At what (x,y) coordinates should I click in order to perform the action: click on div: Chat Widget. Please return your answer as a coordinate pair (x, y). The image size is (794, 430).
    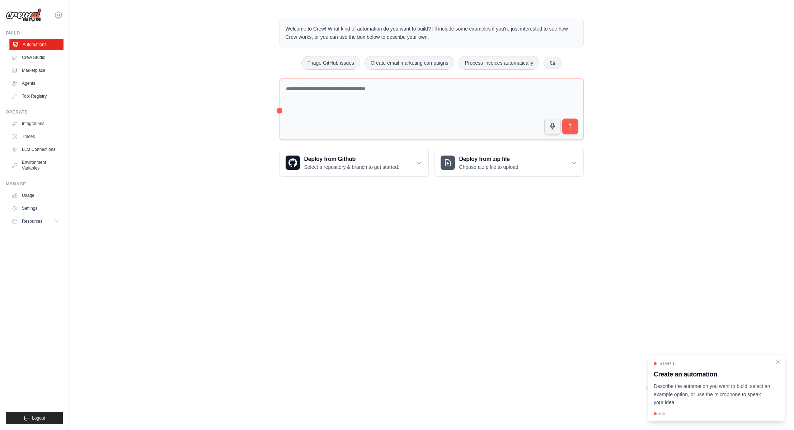
    Looking at the image, I should click on (776, 412).